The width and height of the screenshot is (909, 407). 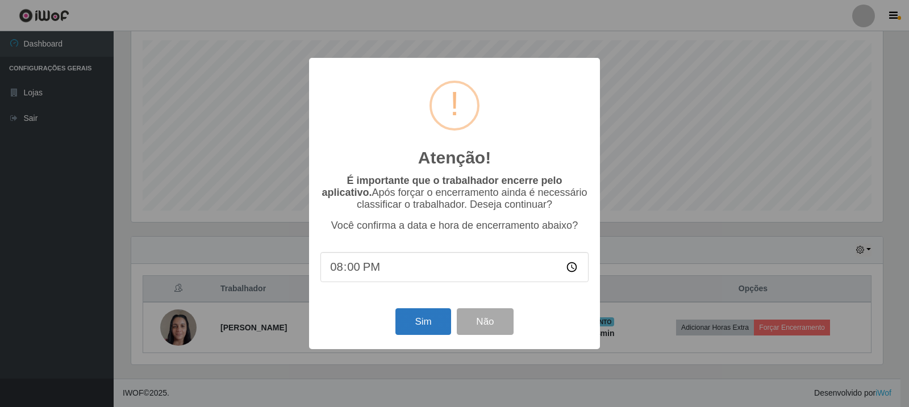 What do you see at coordinates (455, 193) in the screenshot?
I see `p: Após forçar o encerramento ainda é necessário classificar o trabalhador. Deseja continuar?` at bounding box center [455, 193].